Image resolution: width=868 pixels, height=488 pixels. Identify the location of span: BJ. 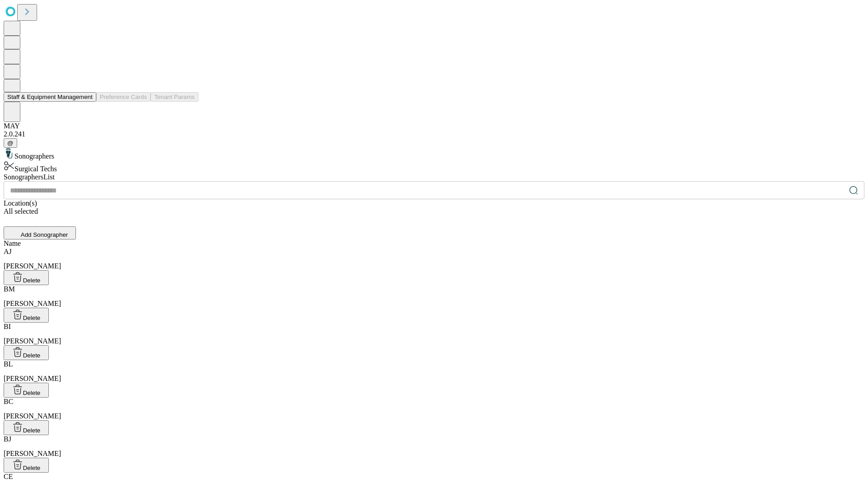
(7, 439).